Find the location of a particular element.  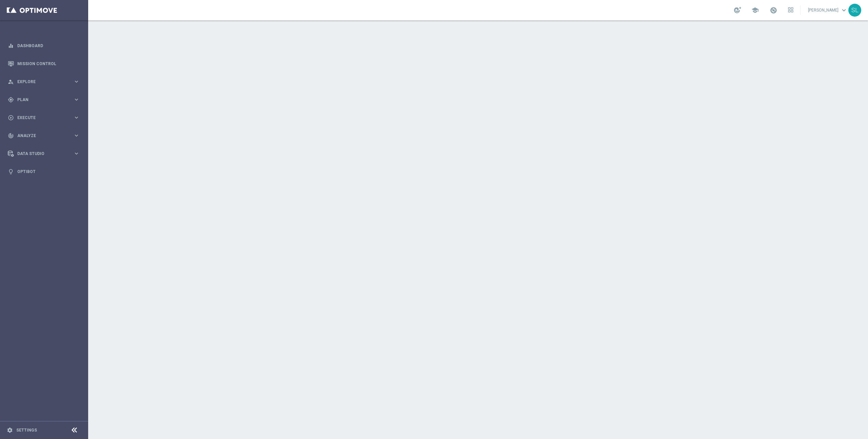

div: SL is located at coordinates (855, 10).